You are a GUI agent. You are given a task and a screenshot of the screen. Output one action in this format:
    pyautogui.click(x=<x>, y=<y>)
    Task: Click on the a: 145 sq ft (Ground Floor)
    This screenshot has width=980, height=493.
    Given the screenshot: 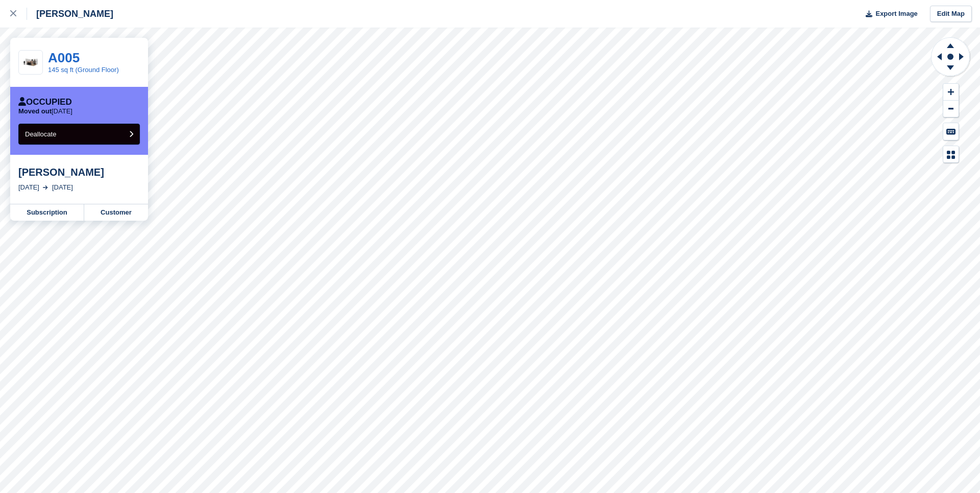 What is the action you would take?
    pyautogui.click(x=83, y=70)
    